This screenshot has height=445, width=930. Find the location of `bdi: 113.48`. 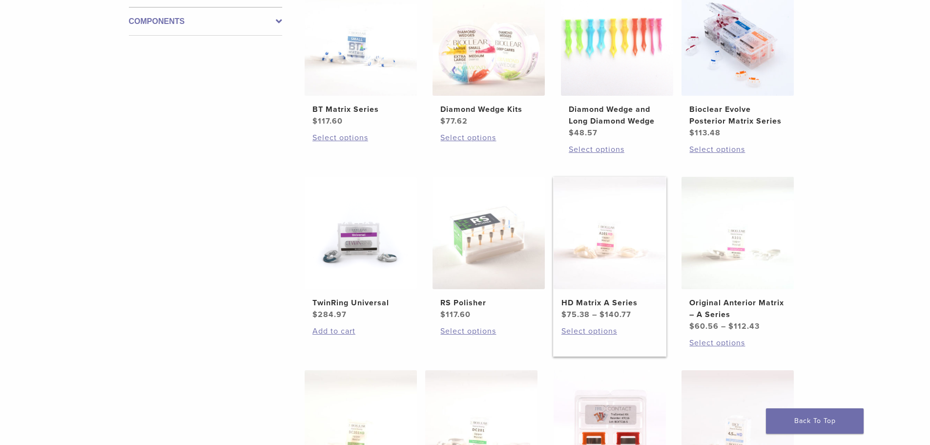

bdi: 113.48 is located at coordinates (705, 133).